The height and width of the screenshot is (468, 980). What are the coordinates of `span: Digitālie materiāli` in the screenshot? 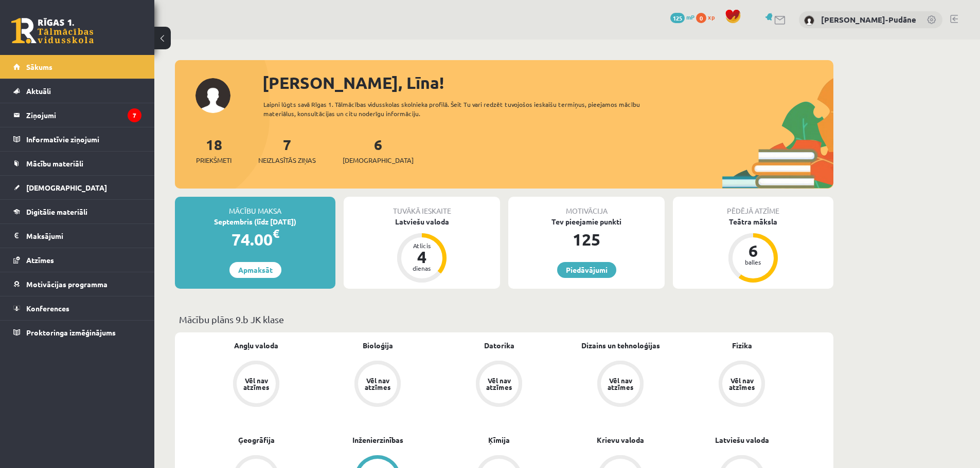 It's located at (57, 212).